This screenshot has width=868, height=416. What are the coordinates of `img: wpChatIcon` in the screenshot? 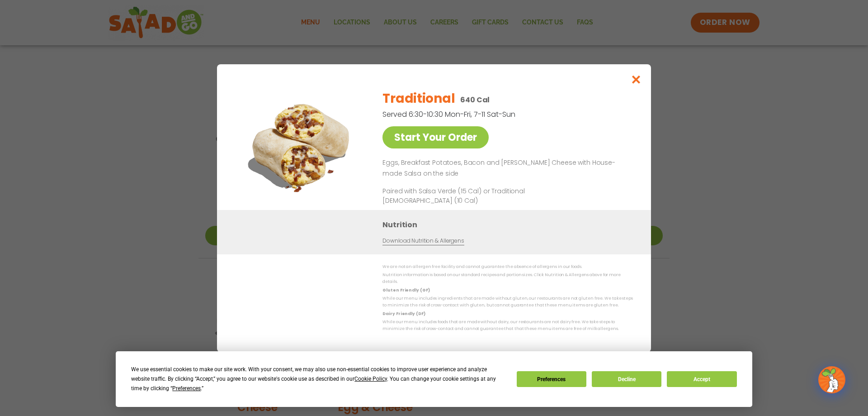 It's located at (832, 380).